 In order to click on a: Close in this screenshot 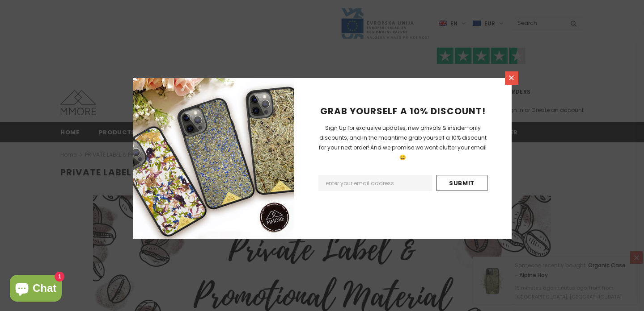, I will do `click(512, 78)`.